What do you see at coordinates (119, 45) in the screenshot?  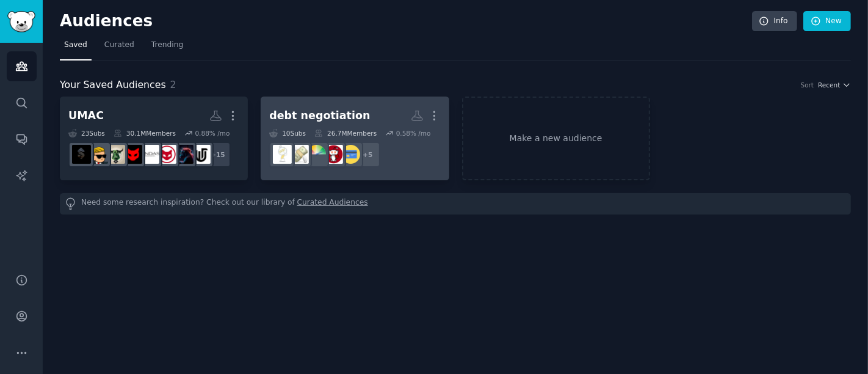 I see `span: Curated` at bounding box center [119, 45].